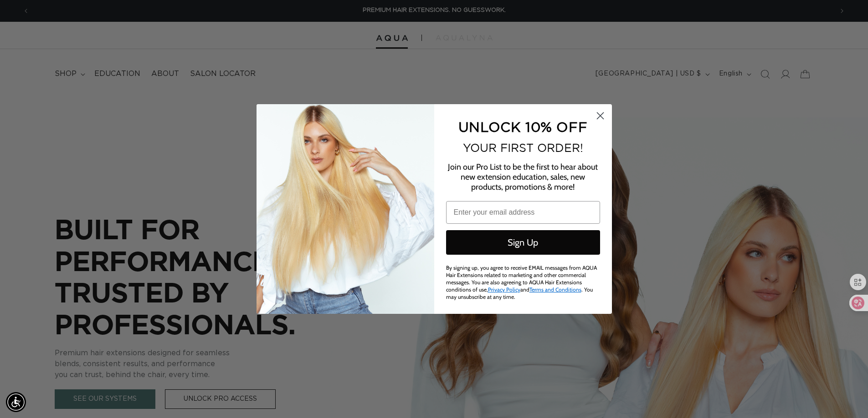  What do you see at coordinates (16, 402) in the screenshot?
I see `div: Accessibility Menu` at bounding box center [16, 402].